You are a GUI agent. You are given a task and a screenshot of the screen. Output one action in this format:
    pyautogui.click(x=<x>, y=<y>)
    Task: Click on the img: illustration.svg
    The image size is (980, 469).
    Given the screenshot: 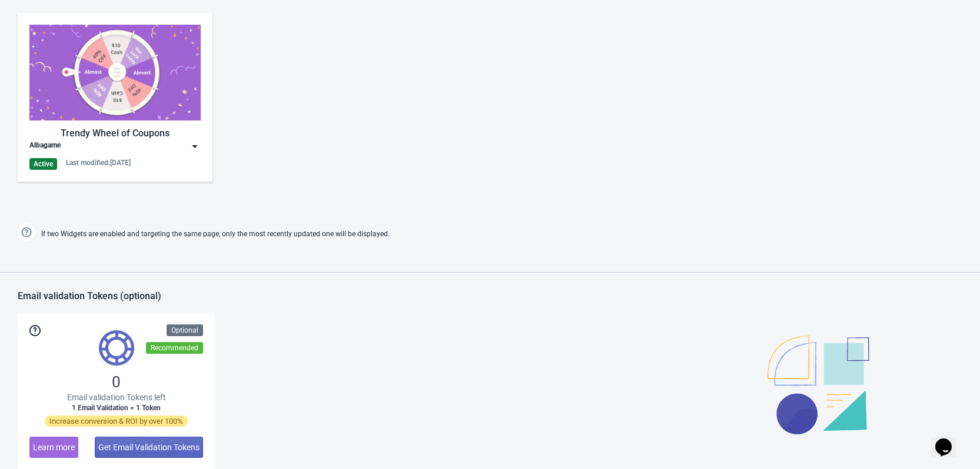 What is the action you would take?
    pyautogui.click(x=818, y=385)
    